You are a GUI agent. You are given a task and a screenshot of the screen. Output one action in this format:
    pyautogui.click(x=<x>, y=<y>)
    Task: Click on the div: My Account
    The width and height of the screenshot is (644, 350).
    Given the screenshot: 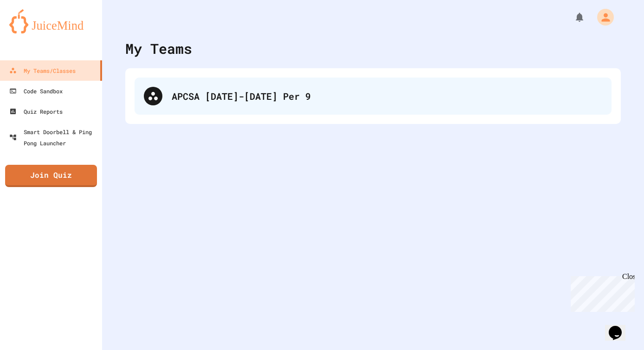 What is the action you would take?
    pyautogui.click(x=602, y=17)
    